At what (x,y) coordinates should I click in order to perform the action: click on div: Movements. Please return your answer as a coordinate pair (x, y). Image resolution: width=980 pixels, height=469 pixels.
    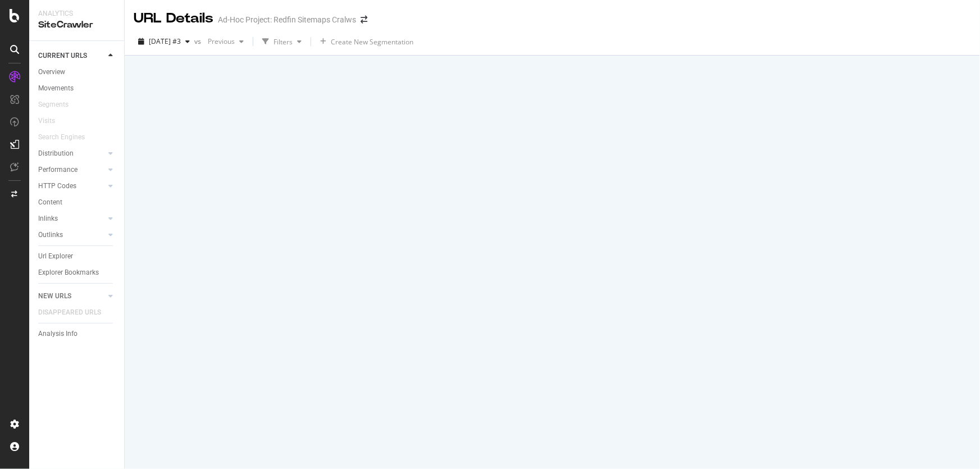
    Looking at the image, I should click on (56, 88).